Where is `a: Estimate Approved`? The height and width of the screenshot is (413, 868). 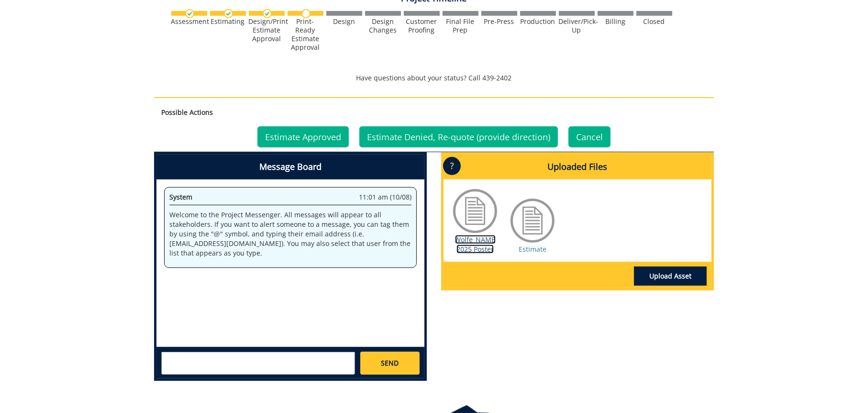
a: Estimate Approved is located at coordinates (303, 137).